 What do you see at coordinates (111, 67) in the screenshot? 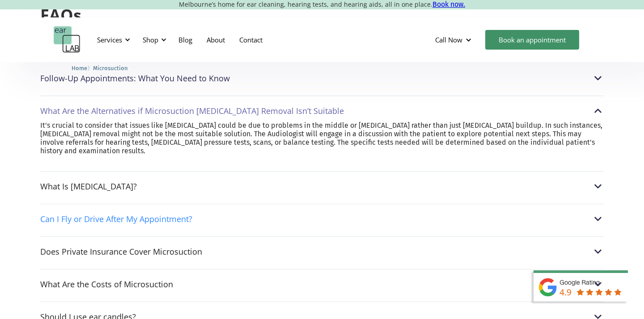
I see `a: Microsuction` at bounding box center [111, 67].